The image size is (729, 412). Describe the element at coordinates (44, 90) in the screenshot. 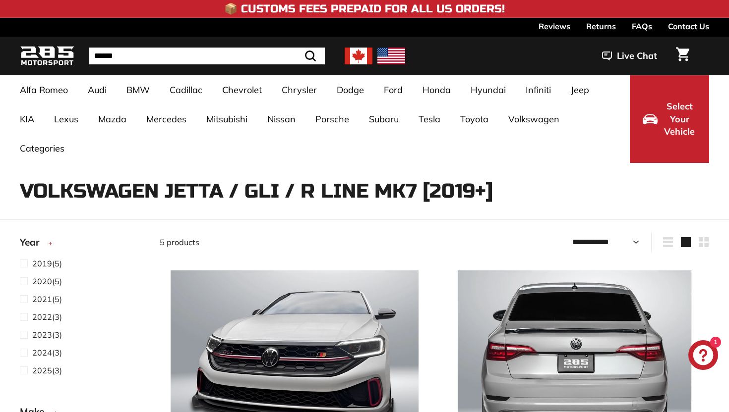

I see `a: Alfa Romeo` at that location.